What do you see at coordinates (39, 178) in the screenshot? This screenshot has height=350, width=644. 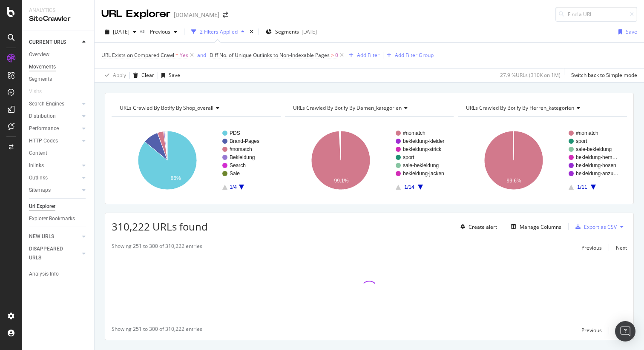 I see `div: Outlinks` at bounding box center [39, 178].